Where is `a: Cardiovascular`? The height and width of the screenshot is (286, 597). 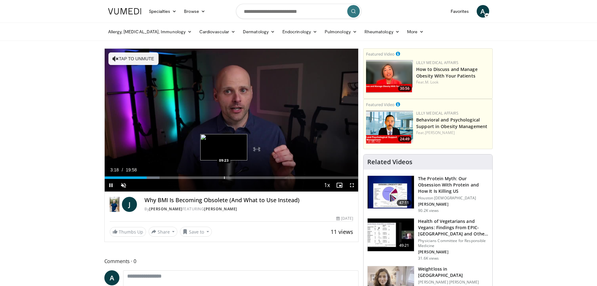
a: Cardiovascular is located at coordinates (217, 32).